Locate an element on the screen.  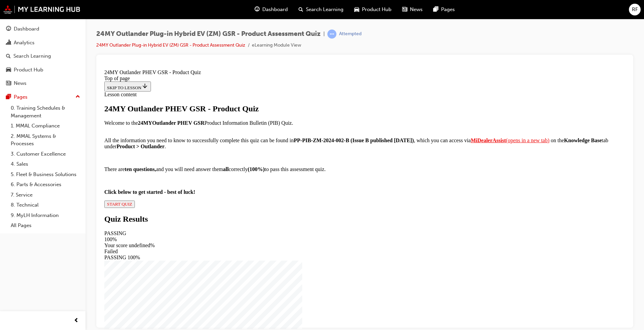
p: Welcome to the Product Information Bulletin (PIB) Quiz. is located at coordinates (263, 56).